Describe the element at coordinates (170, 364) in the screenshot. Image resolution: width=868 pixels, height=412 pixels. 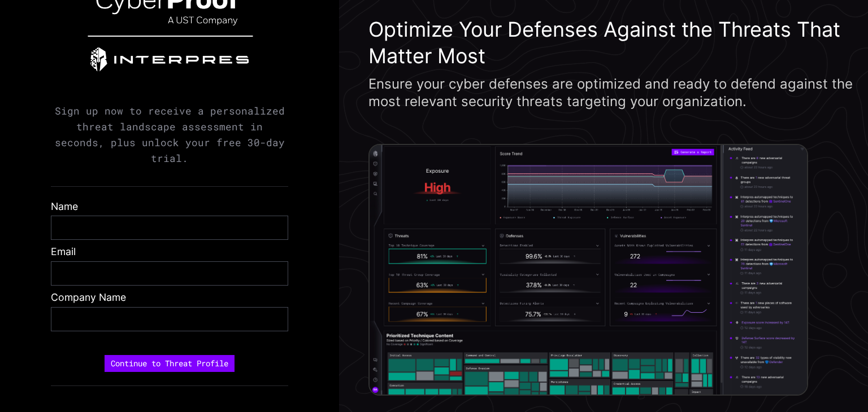
I see `button: Continue to Threat Profile` at that location.